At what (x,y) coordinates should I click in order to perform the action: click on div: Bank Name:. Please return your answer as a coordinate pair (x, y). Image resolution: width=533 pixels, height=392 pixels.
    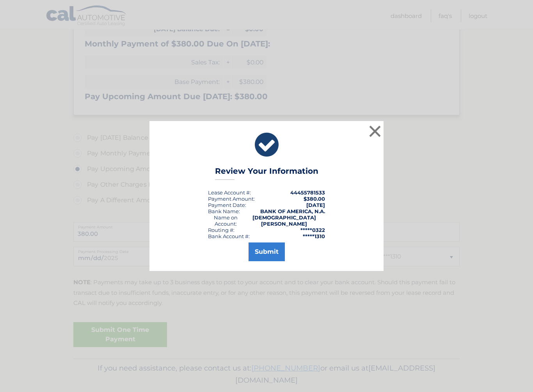
    Looking at the image, I should click on (224, 211).